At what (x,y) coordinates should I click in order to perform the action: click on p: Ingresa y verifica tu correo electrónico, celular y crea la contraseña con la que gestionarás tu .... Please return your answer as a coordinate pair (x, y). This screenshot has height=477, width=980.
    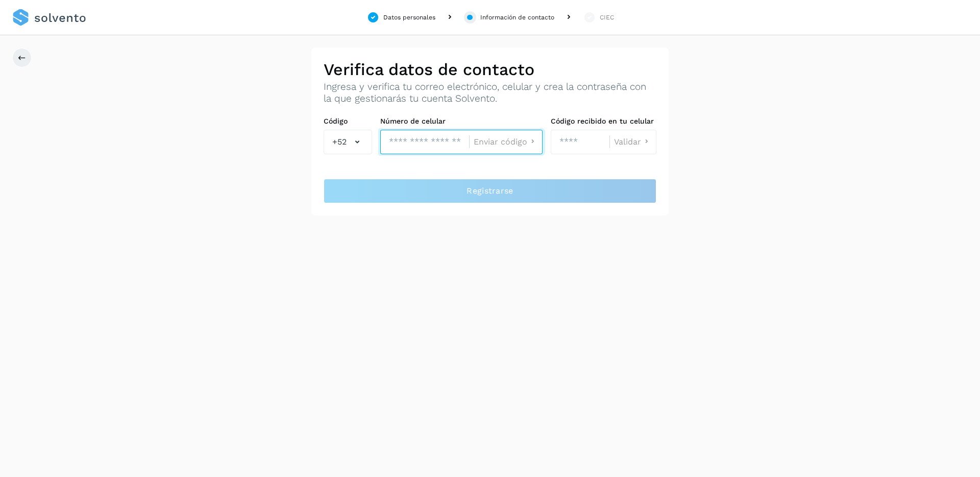
    Looking at the image, I should click on (490, 93).